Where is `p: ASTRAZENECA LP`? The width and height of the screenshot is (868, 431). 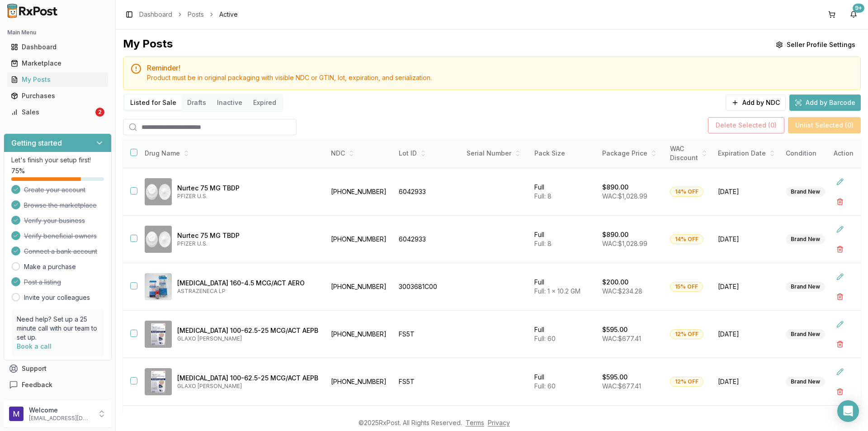
p: ASTRAZENECA LP is located at coordinates (248, 291).